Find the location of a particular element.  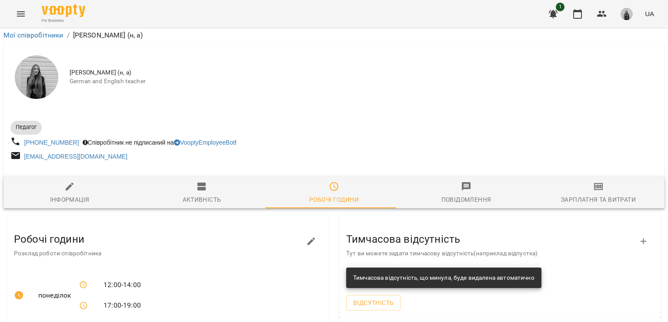

span: UA is located at coordinates (650, 13).